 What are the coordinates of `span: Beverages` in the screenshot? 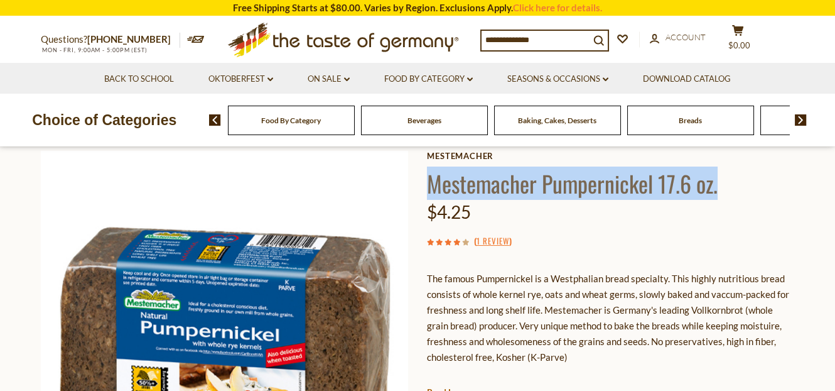 It's located at (424, 120).